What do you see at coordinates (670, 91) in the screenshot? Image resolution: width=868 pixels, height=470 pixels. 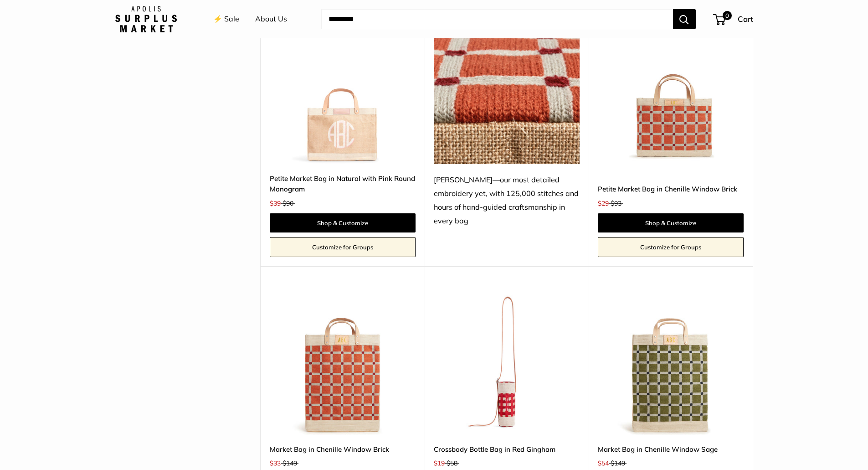 I see `img: Petite Market Bag in Chenille Window Brick` at bounding box center [670, 91].